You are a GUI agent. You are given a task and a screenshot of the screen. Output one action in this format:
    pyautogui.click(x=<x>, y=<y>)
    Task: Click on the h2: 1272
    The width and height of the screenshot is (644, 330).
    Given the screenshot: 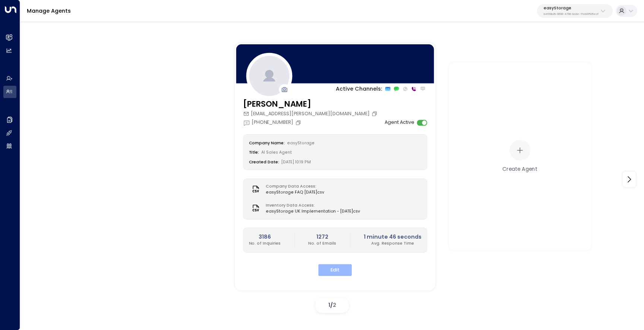 What is the action you would take?
    pyautogui.click(x=322, y=237)
    